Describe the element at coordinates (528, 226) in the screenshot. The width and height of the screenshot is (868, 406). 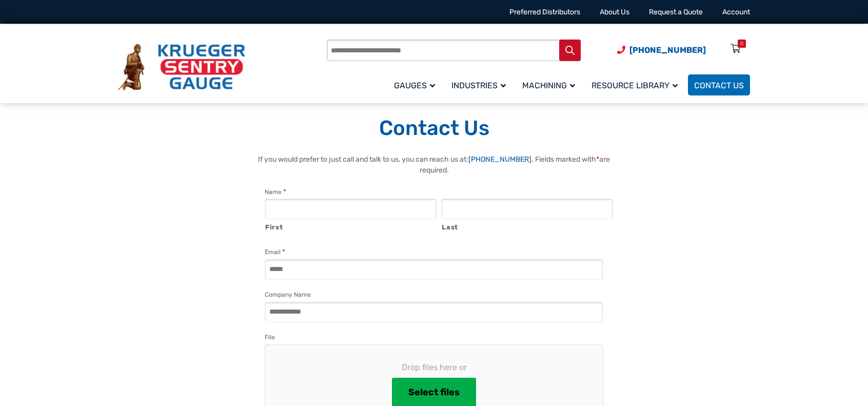
I see `label: Last` at that location.